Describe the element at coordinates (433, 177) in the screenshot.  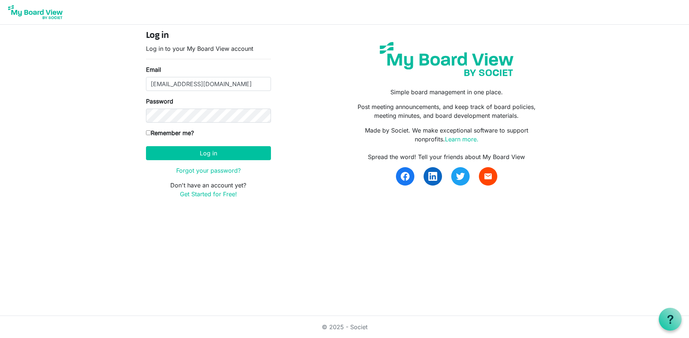
I see `img: linkedin.svg` at that location.